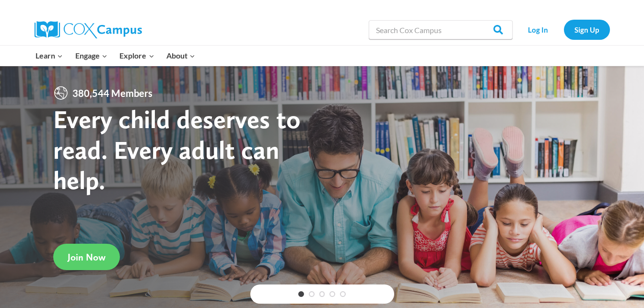 This screenshot has width=644, height=308. Describe the element at coordinates (322, 294) in the screenshot. I see `a: 3` at that location.